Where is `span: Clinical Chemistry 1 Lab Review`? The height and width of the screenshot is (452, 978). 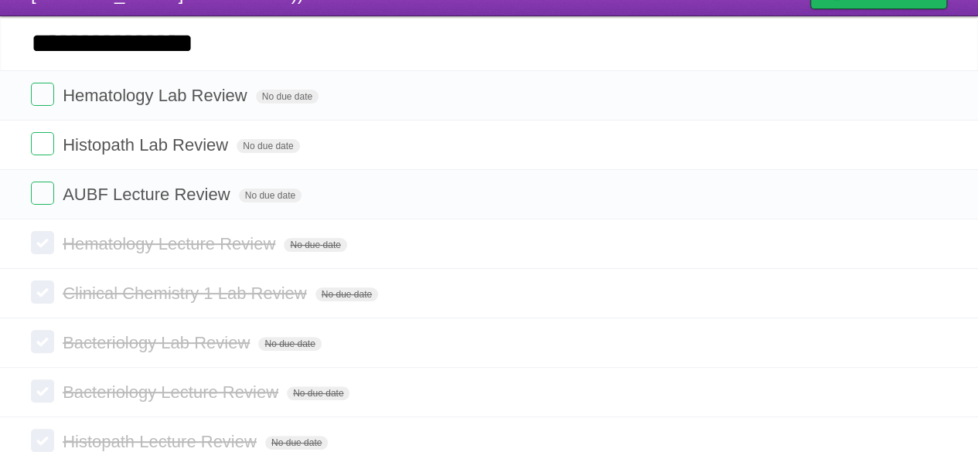 span: Clinical Chemistry 1 Lab Review is located at coordinates (186, 293).